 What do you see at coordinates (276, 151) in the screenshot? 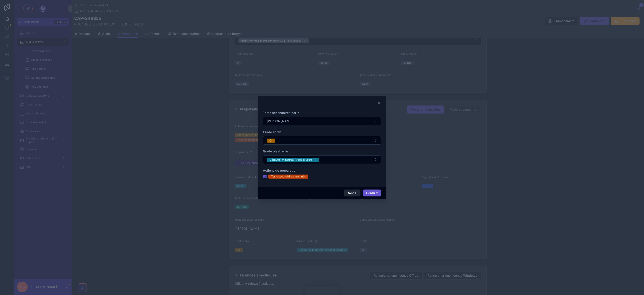
I see `span: Grade plasturgie` at bounding box center [276, 151].